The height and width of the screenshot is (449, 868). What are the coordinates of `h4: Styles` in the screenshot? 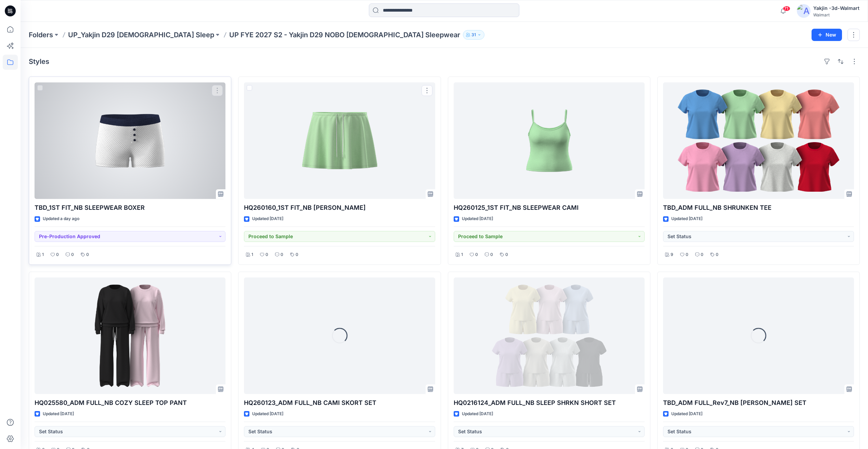 It's located at (39, 62).